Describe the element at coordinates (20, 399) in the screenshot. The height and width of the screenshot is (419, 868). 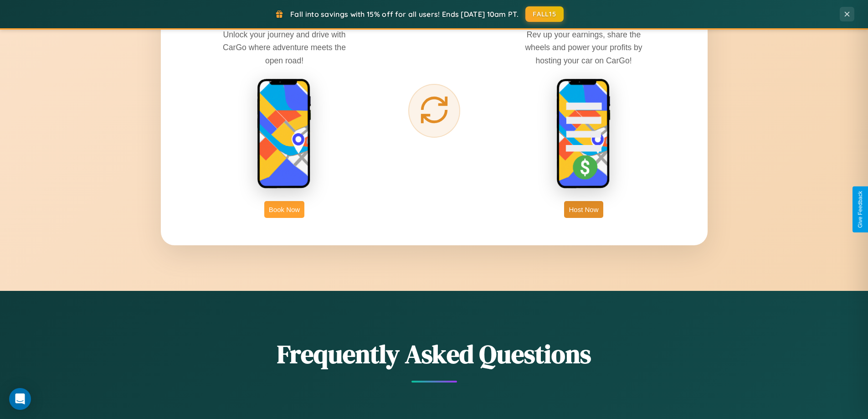
I see `div: Open Intercom Messenger` at that location.